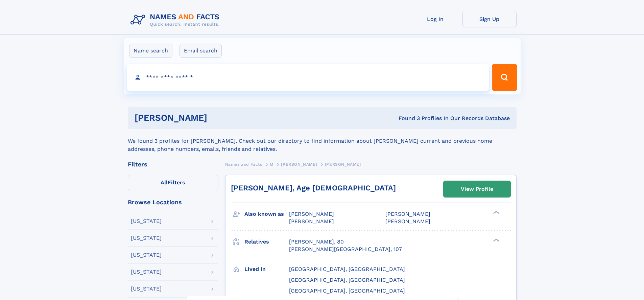  I want to click on h3: Lived in, so click(267, 269).